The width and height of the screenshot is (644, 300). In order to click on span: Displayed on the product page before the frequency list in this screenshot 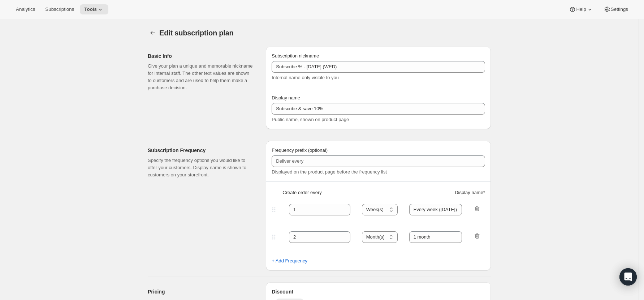, I will do `click(329, 172)`.